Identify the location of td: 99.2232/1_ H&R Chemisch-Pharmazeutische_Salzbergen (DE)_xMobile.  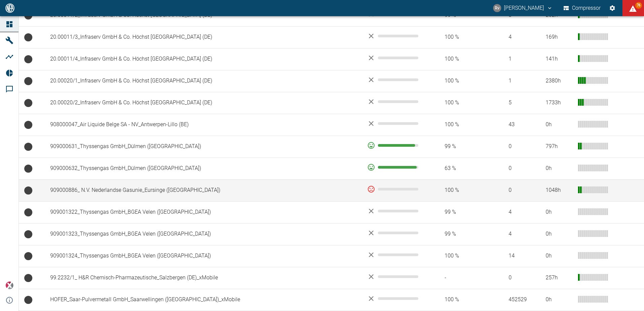
(203, 277).